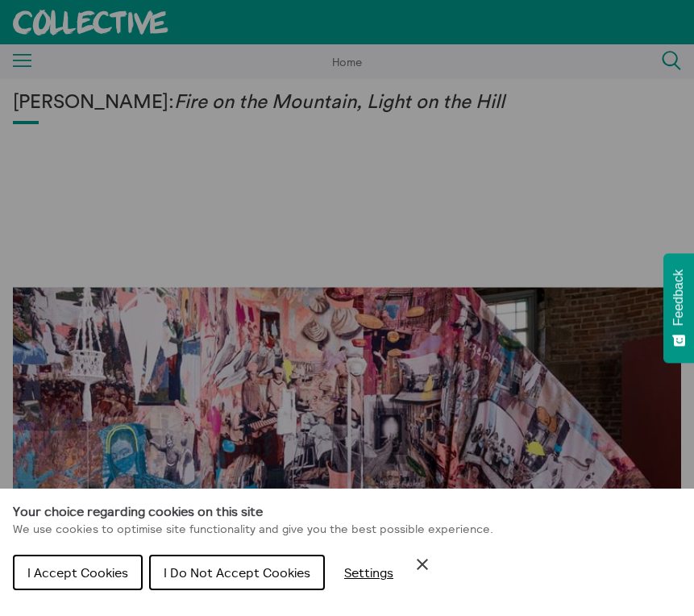 Image resolution: width=694 pixels, height=616 pixels. I want to click on span: I Do Not Accept Cookies, so click(237, 573).